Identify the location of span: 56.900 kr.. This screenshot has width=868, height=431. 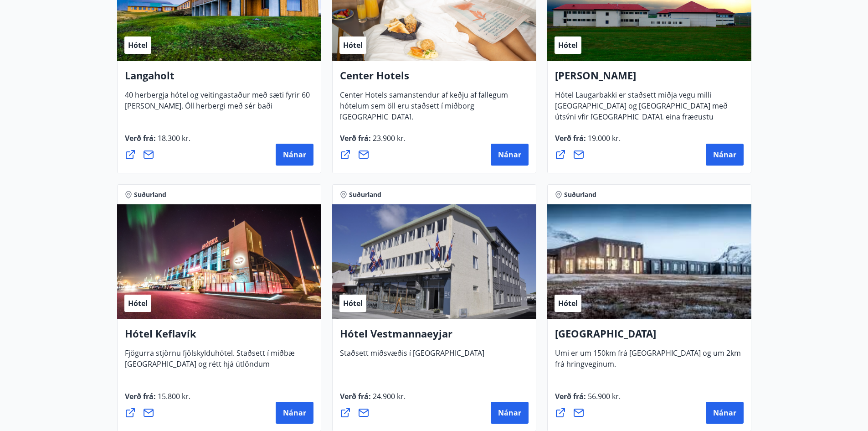
(603, 396).